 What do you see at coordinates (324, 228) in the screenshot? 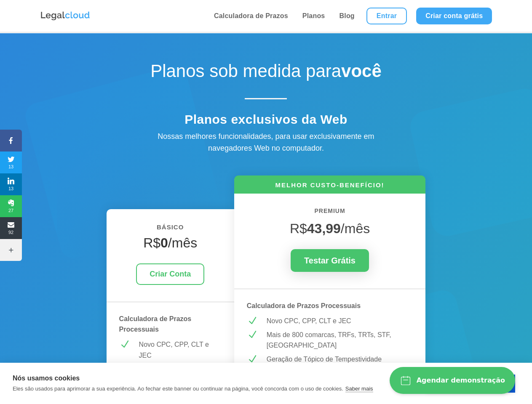
I see `strong: 43,99` at bounding box center [324, 228].